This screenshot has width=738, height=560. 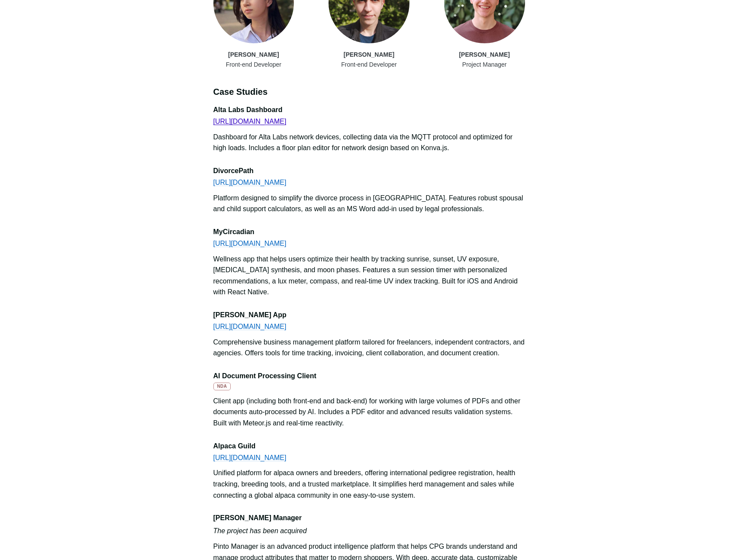 What do you see at coordinates (369, 412) in the screenshot?
I see `div: Client app (including both front-end and back-end) for working with large volumes of PDFs and oth...` at bounding box center [369, 412].